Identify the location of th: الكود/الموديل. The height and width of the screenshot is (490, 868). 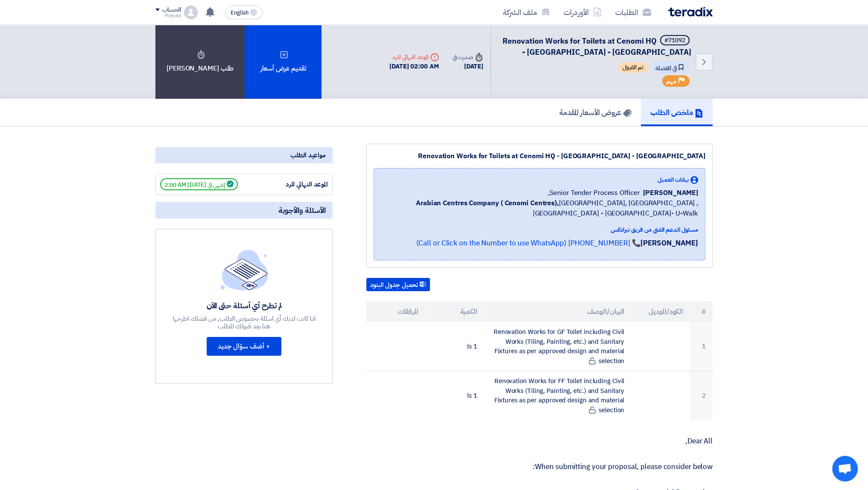
(660, 311).